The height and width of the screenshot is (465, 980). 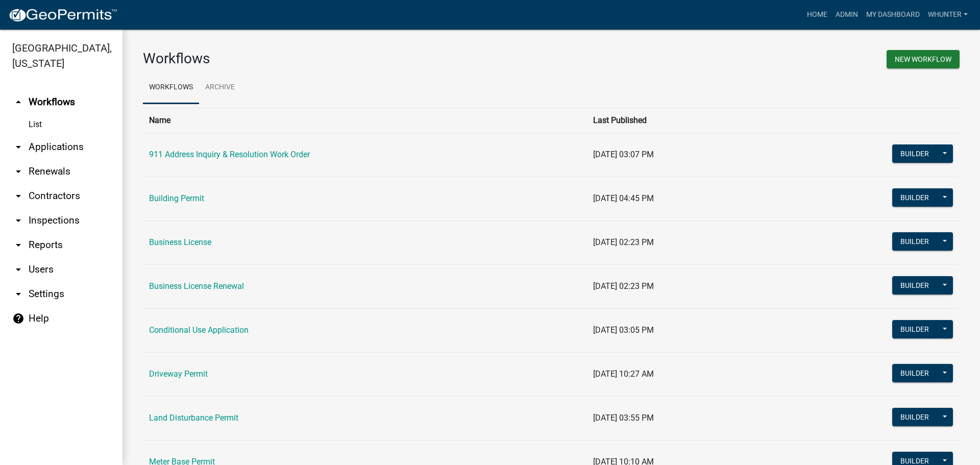 What do you see at coordinates (18, 318) in the screenshot?
I see `i: help` at bounding box center [18, 318].